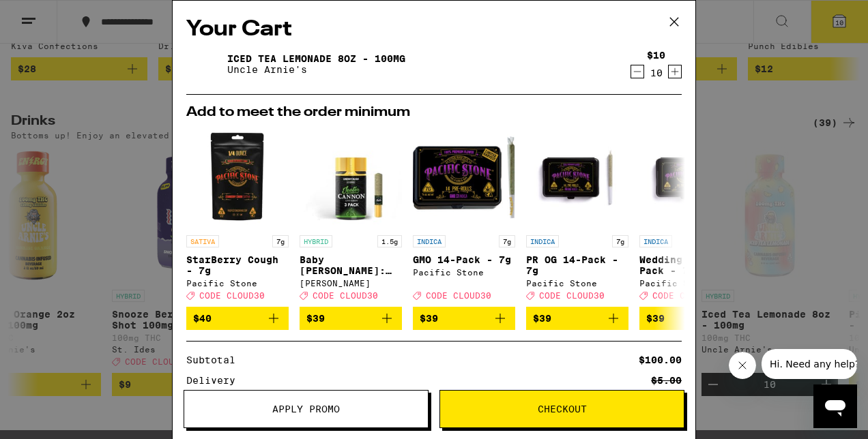 The height and width of the screenshot is (439, 868). What do you see at coordinates (202, 319) in the screenshot?
I see `span: $40` at bounding box center [202, 319].